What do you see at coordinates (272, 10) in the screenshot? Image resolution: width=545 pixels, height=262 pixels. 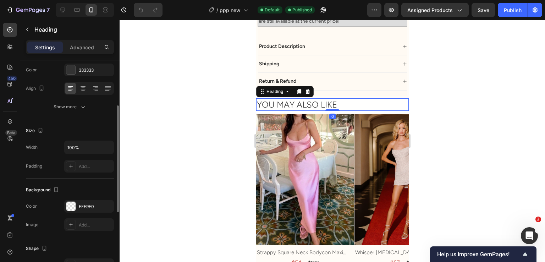 I see `span: Default` at bounding box center [272, 10].